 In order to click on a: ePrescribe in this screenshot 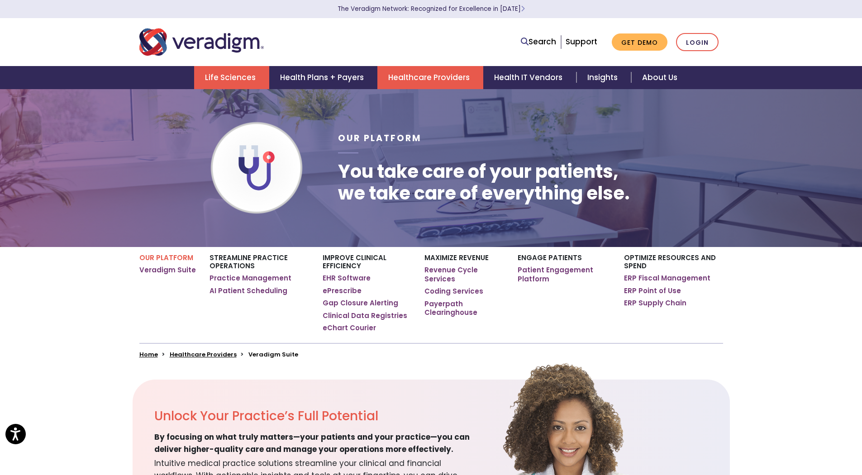, I will do `click(342, 291)`.